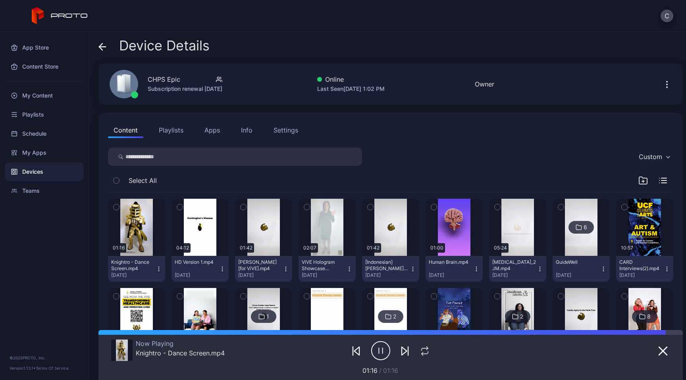 This screenshot has width=686, height=380. Describe the element at coordinates (44, 191) in the screenshot. I see `a: Teams` at that location.